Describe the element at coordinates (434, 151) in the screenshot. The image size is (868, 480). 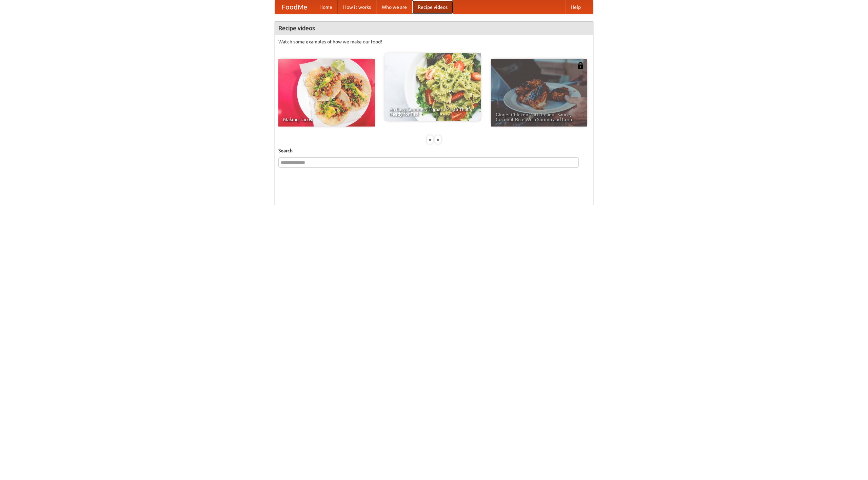
I see `h5: Search` at that location.